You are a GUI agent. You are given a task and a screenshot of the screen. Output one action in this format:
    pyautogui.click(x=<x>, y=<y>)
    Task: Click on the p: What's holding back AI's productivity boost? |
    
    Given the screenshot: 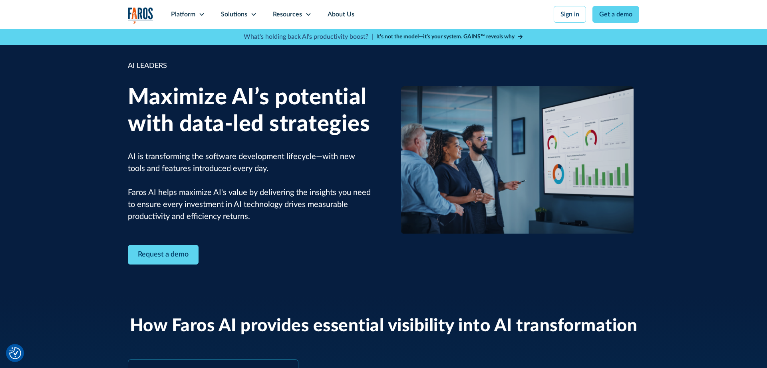 What is the action you would take?
    pyautogui.click(x=308, y=37)
    